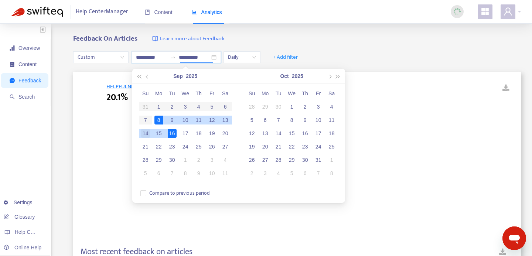 The image size is (532, 256). What do you see at coordinates (172, 94) in the screenshot?
I see `th: Tu` at bounding box center [172, 94].